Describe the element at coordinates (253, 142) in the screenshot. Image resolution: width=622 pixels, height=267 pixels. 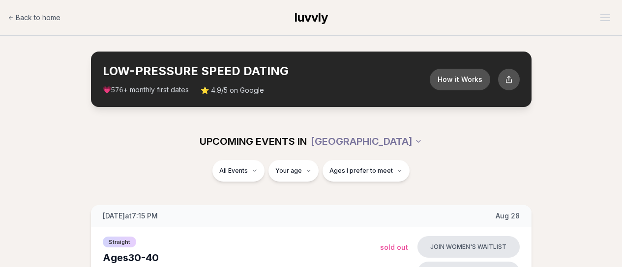
I see `span: UPCOMING EVENTS IN` at that location.